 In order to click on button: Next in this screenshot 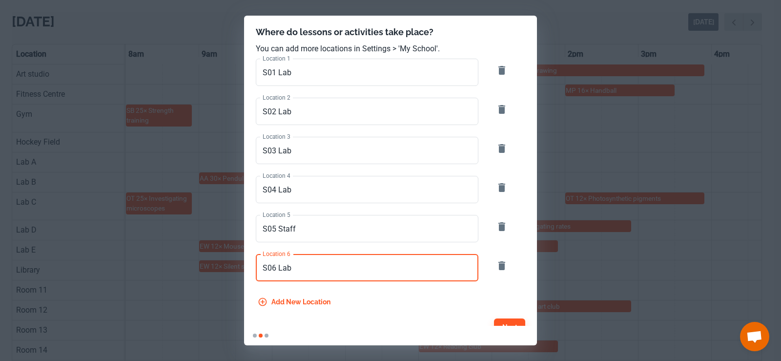, I will do `click(509, 327)`.